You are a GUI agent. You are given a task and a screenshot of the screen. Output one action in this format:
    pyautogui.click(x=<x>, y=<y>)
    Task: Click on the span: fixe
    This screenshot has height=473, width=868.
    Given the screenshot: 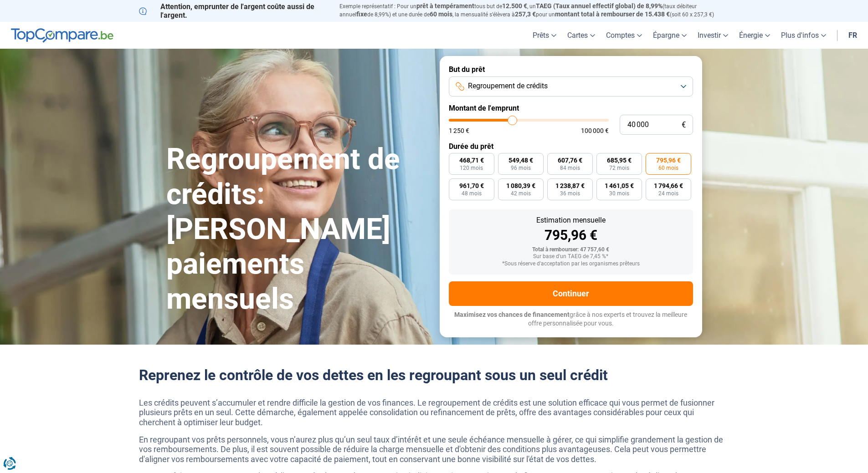 What is the action you would take?
    pyautogui.click(x=362, y=14)
    